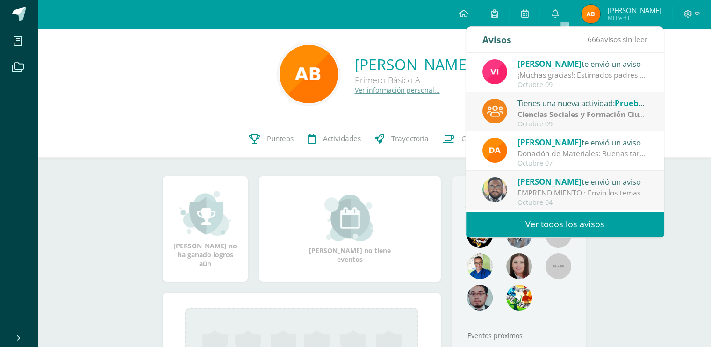 Image resolution: width=711 pixels, height=347 pixels. Describe the element at coordinates (398, 90) in the screenshot. I see `a: Ver información personal...` at that location.